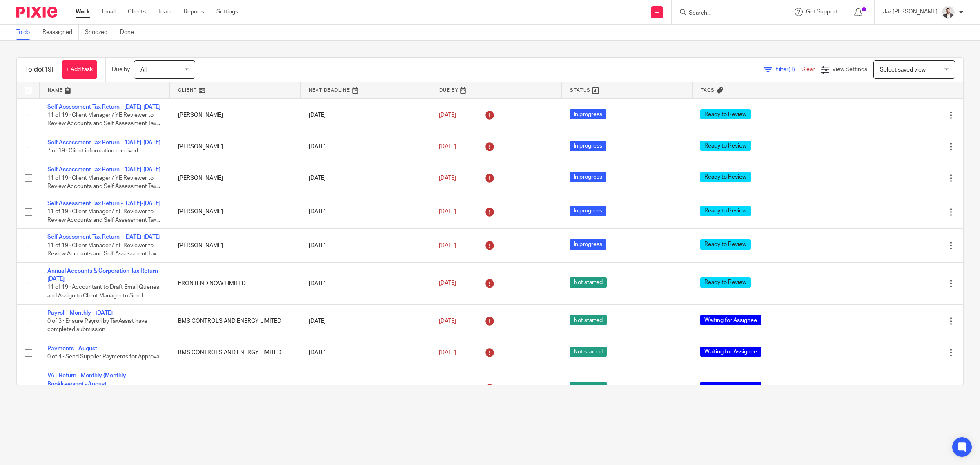 The image size is (980, 465). I want to click on a: Clients, so click(137, 12).